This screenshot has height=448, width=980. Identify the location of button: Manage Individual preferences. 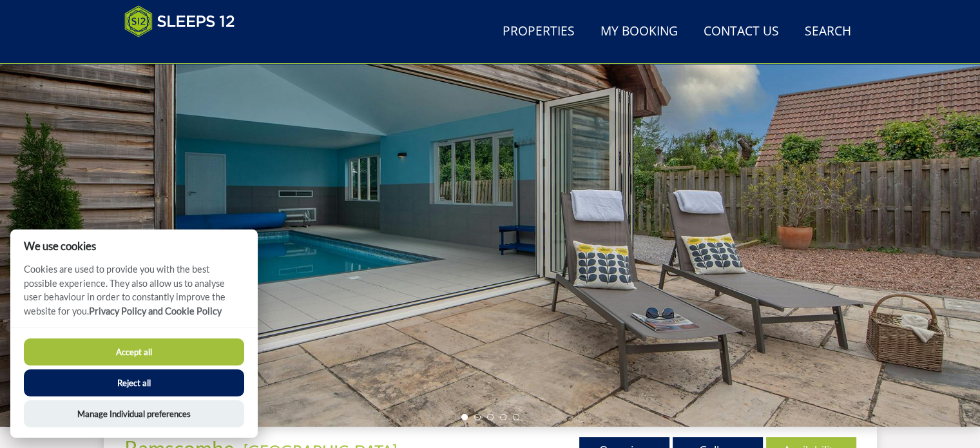
(134, 414).